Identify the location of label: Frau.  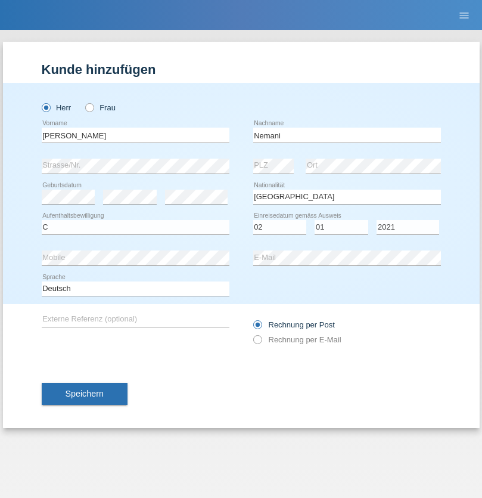
(100, 107).